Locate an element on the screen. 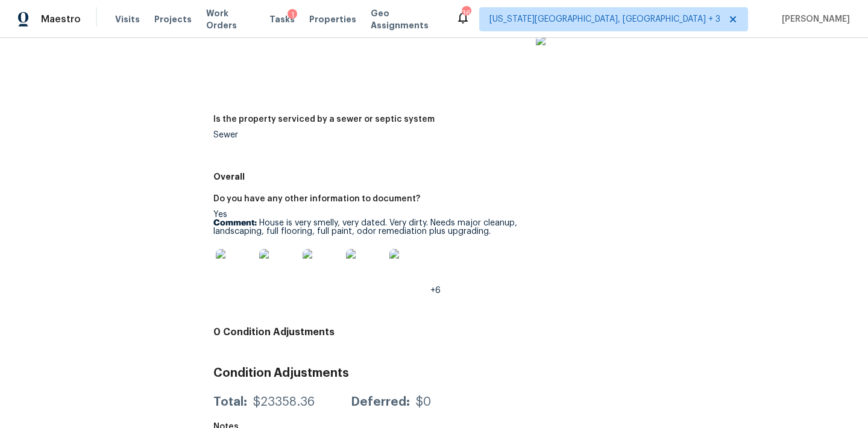  span: Work Orders is located at coordinates (231, 19).